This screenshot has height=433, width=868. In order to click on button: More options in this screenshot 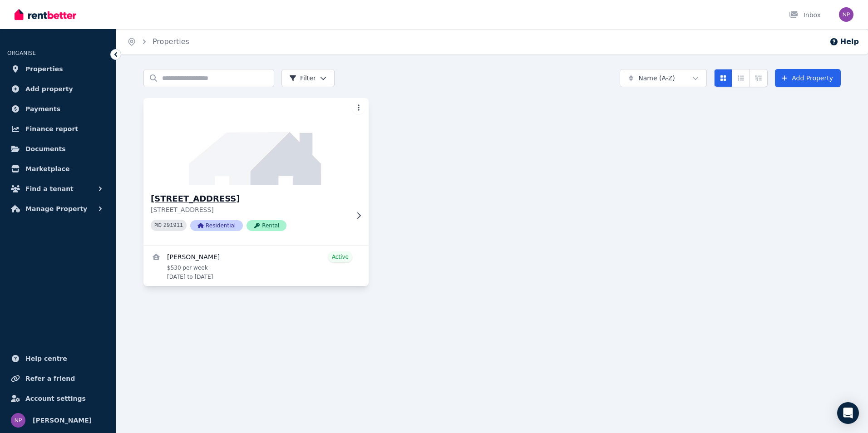, I will do `click(359, 108)`.